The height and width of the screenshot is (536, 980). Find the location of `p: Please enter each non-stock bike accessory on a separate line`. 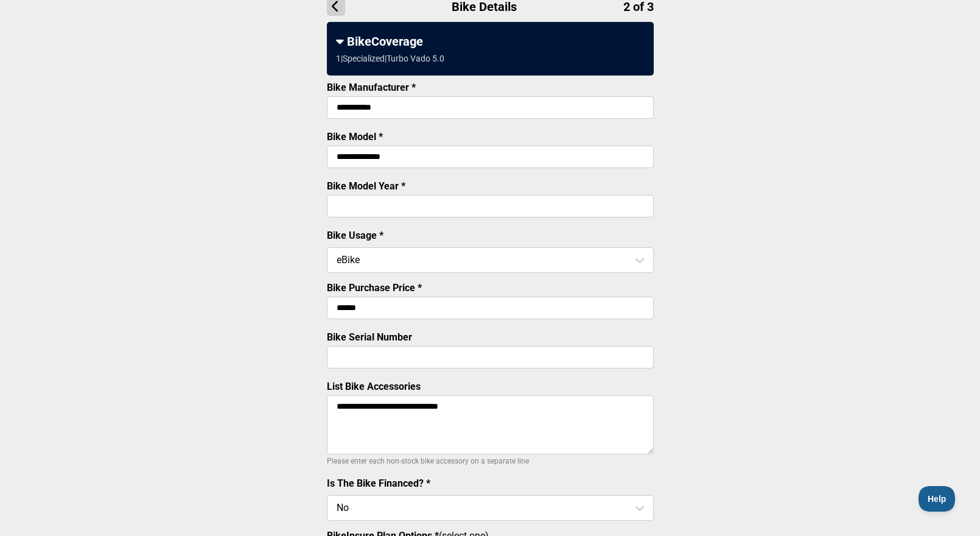

p: Please enter each non-stock bike accessory on a separate line is located at coordinates (490, 461).